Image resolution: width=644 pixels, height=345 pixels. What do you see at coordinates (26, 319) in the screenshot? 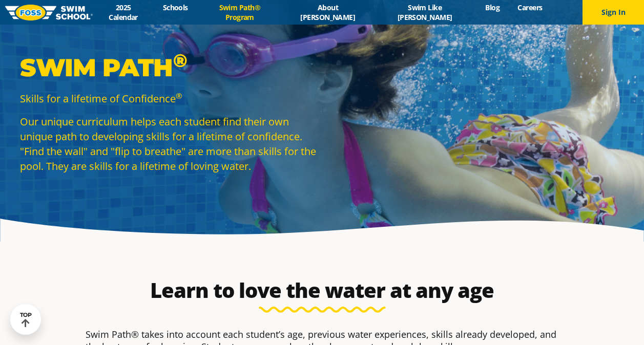
I see `div: TOP` at bounding box center [26, 319].